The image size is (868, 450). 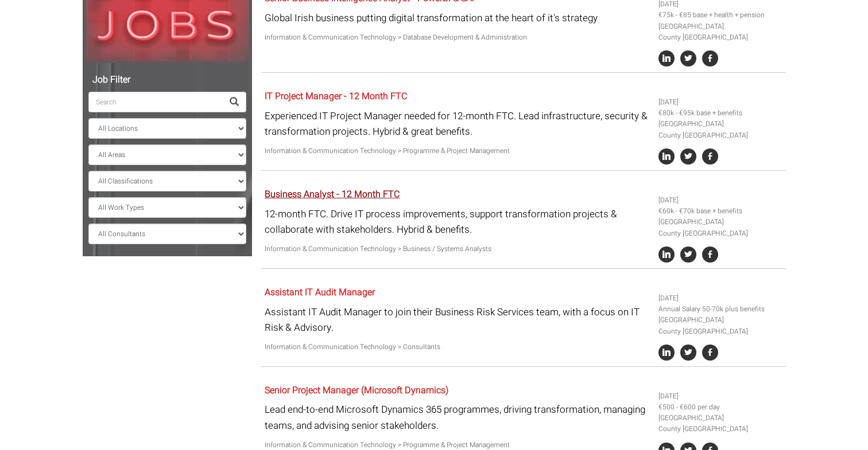 What do you see at coordinates (720, 407) in the screenshot?
I see `li: €500 - €600 per day` at bounding box center [720, 407].